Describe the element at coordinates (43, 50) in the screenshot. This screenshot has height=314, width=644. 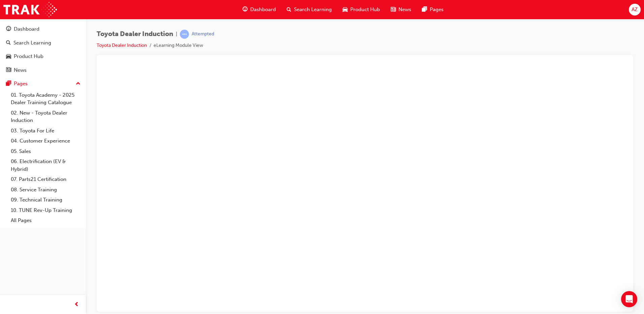
I see `button: DashboardSearch LearningProduct HubNews` at that location.